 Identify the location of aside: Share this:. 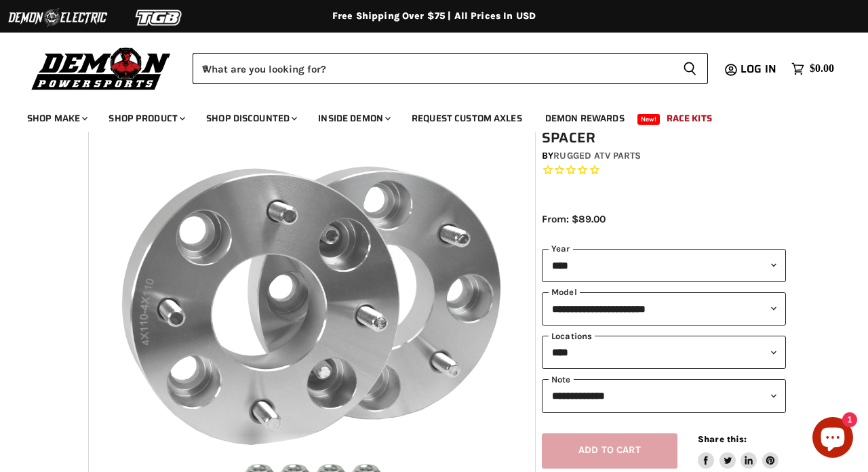
(738, 451).